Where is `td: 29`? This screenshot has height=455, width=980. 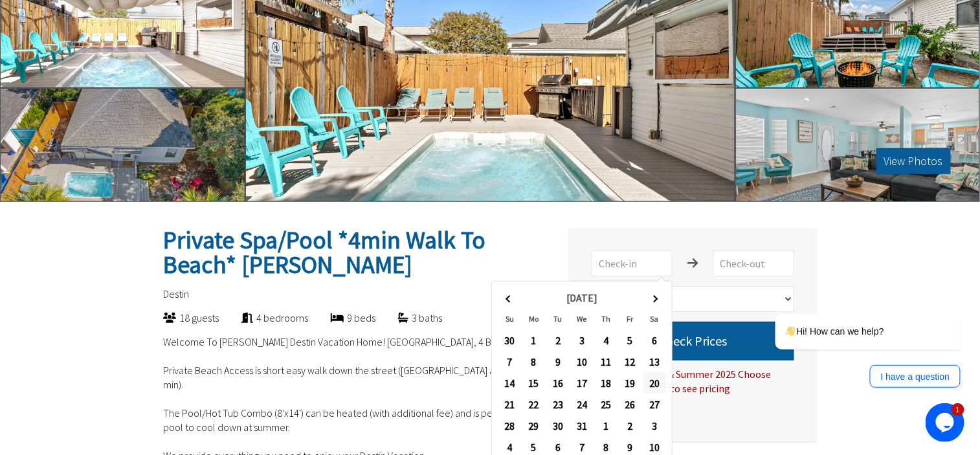 td: 29 is located at coordinates (533, 425).